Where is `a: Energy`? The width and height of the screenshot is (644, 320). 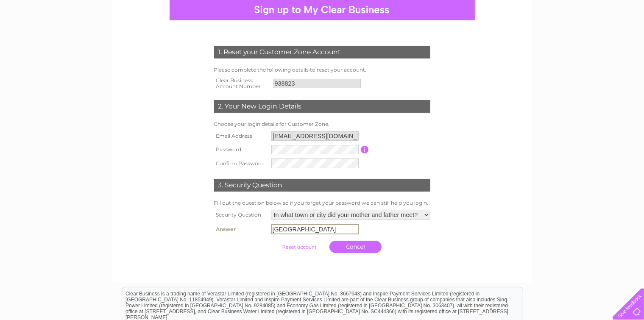 a: Energy is located at coordinates (556, 39).